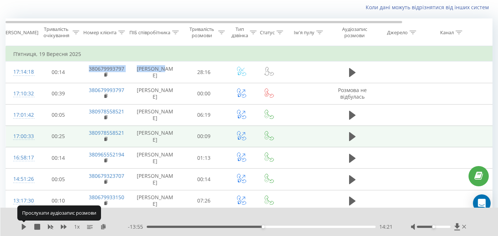  What do you see at coordinates (137, 227) in the screenshot?
I see `span: - 13:55` at bounding box center [137, 227].